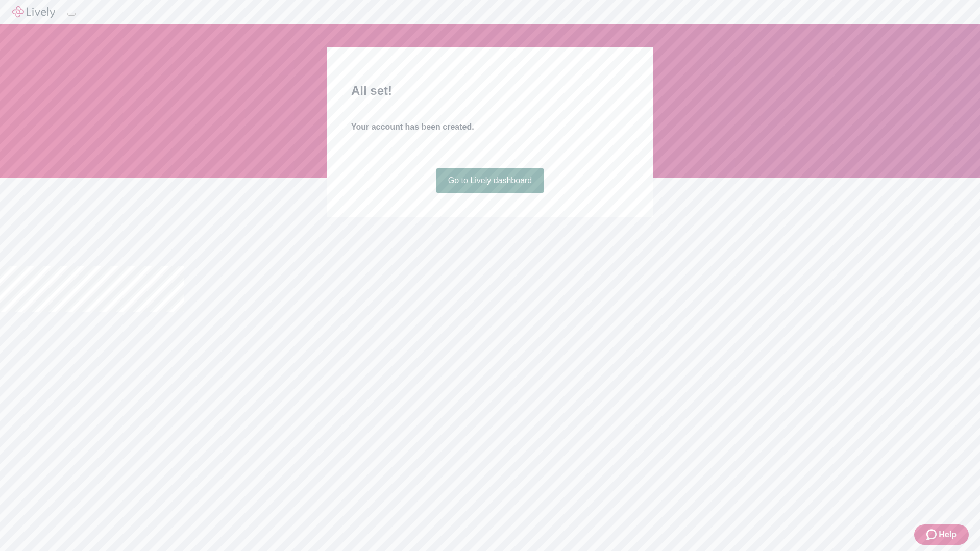 The image size is (980, 551). What do you see at coordinates (490, 181) in the screenshot?
I see `a: Go to Lively dashboard` at bounding box center [490, 181].